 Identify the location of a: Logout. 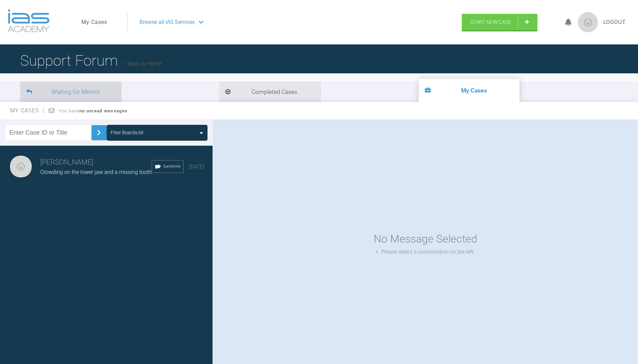
(614, 22).